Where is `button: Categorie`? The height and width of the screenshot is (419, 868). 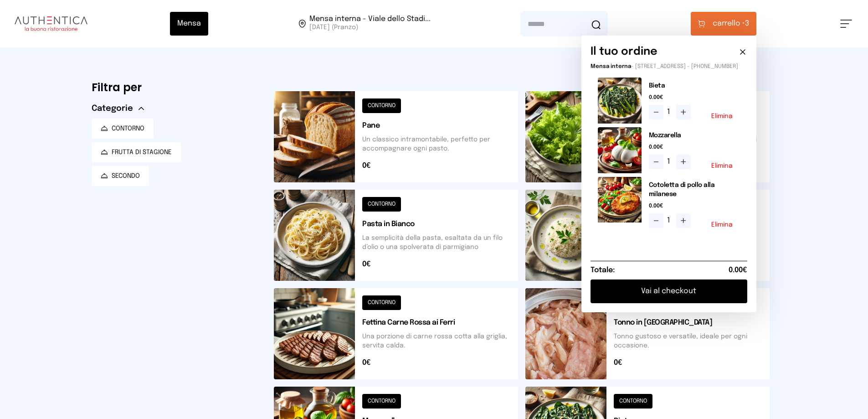
button: Categorie is located at coordinates (118, 108).